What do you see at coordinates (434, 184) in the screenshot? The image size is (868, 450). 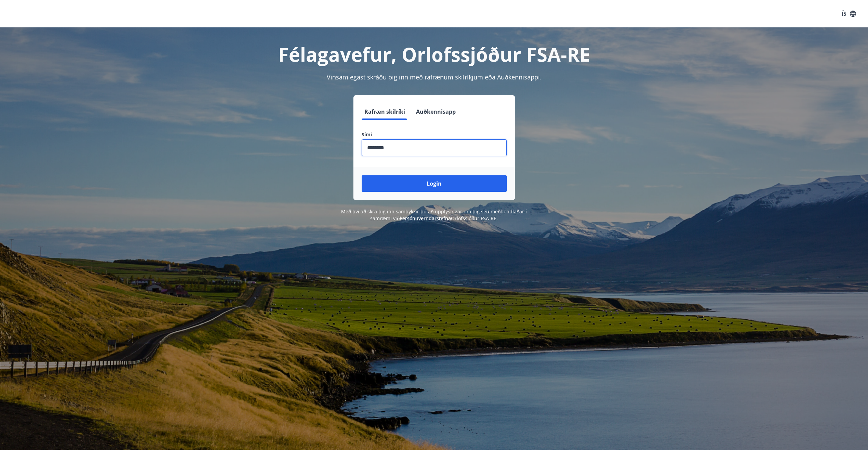 I see `button: Login` at bounding box center [434, 184].